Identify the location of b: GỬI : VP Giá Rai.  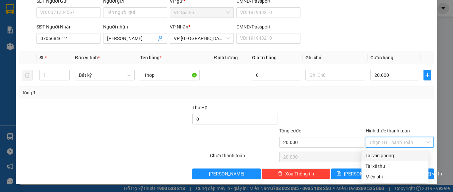
(35, 55).